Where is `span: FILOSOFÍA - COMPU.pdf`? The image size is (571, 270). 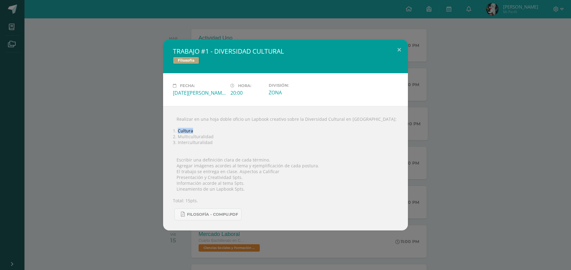
span: FILOSOFÍA - COMPU.pdf is located at coordinates (212, 214).